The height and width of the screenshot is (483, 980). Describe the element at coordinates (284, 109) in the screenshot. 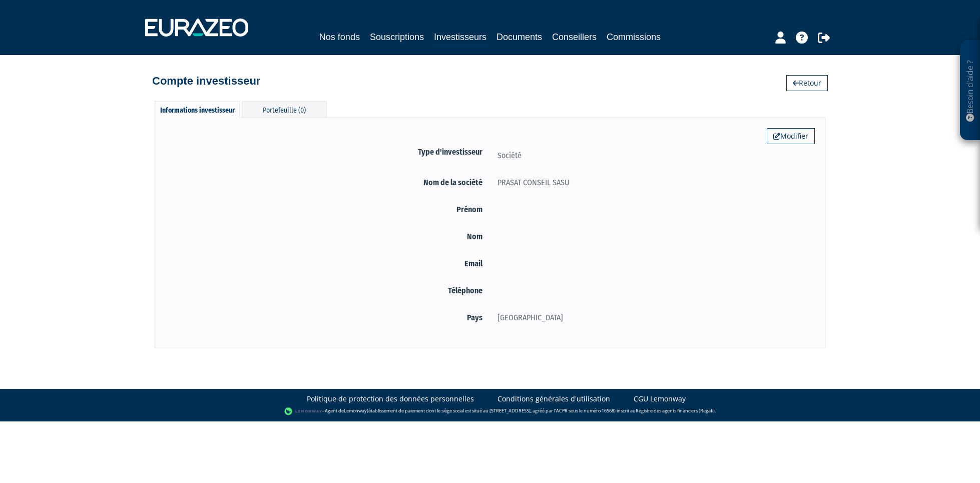

I see `div: Portefeuille (0)` at that location.